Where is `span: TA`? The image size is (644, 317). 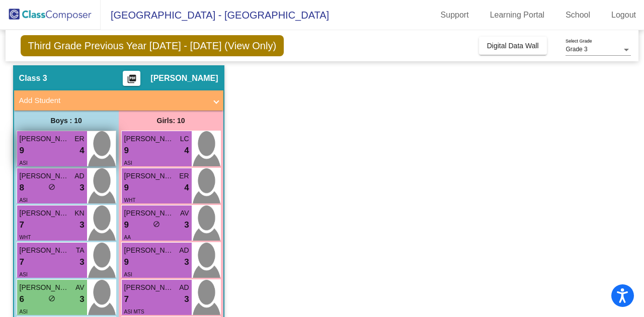 span: TA is located at coordinates (80, 251).